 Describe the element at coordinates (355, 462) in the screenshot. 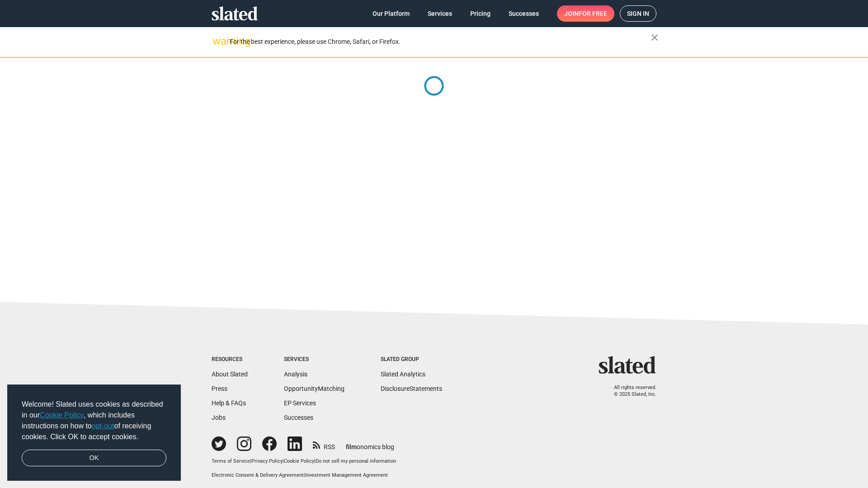

I see `button: Do not sell my personal information` at that location.